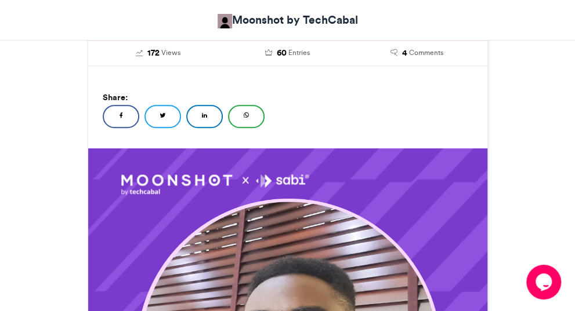 The image size is (575, 311). Describe the element at coordinates (170, 53) in the screenshot. I see `span: Views` at that location.